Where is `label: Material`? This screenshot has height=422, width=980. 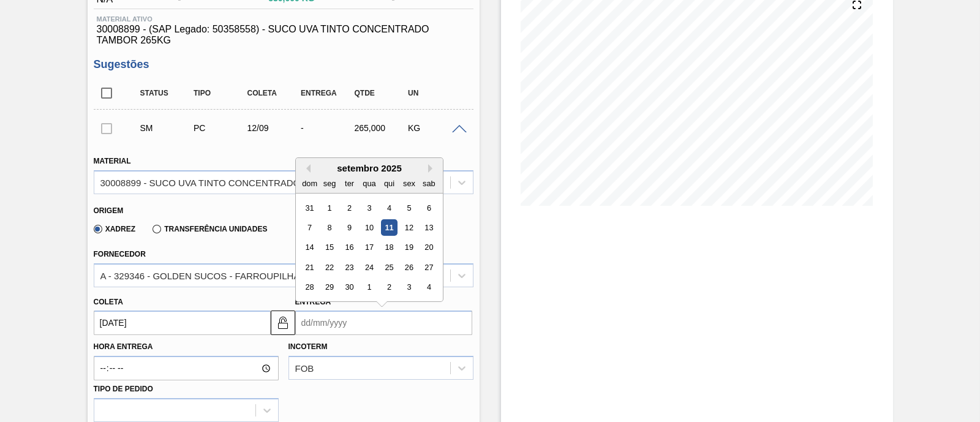
label: Material is located at coordinates (112, 161).